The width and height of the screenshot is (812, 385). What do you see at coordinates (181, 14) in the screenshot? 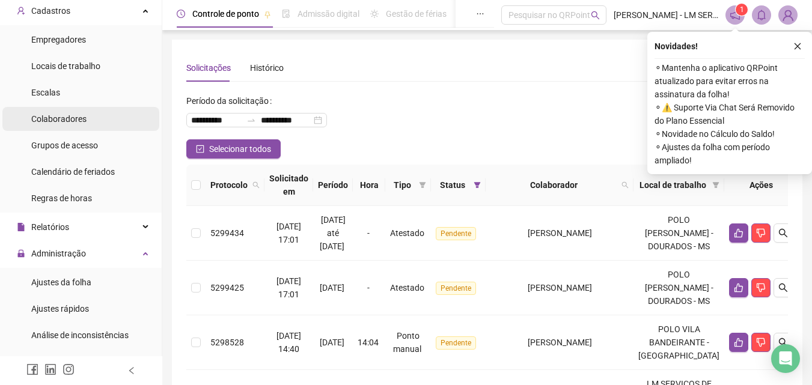
I see `span: clock-circle` at bounding box center [181, 14].